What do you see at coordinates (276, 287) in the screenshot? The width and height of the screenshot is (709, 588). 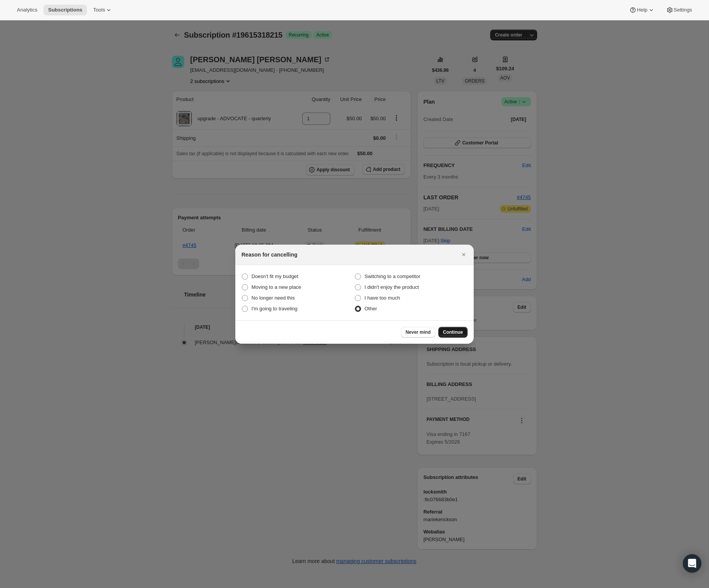 I see `span: Moving to a new place` at bounding box center [276, 287].